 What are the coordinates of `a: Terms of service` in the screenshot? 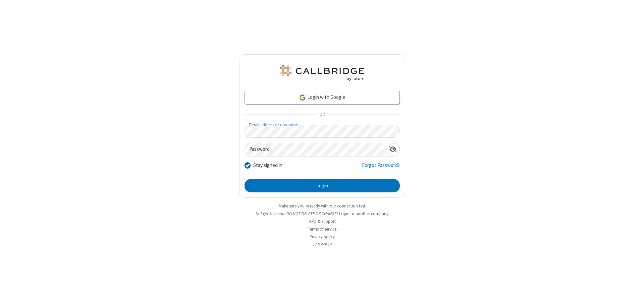 It's located at (322, 229).